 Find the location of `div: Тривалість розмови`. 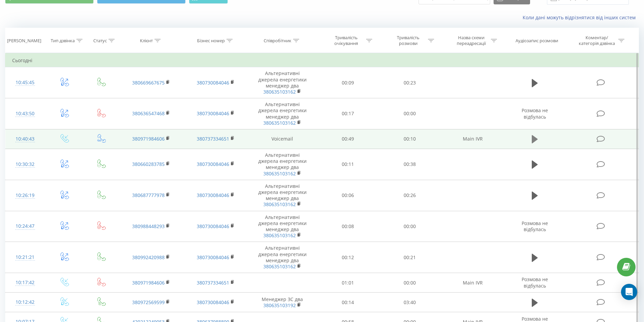

div: Тривалість розмови is located at coordinates (408, 41).